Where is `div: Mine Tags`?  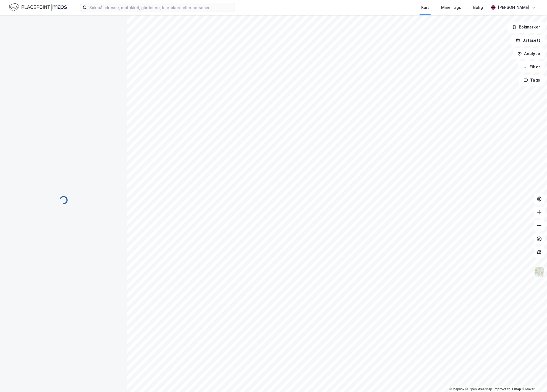 div: Mine Tags is located at coordinates (451, 7).